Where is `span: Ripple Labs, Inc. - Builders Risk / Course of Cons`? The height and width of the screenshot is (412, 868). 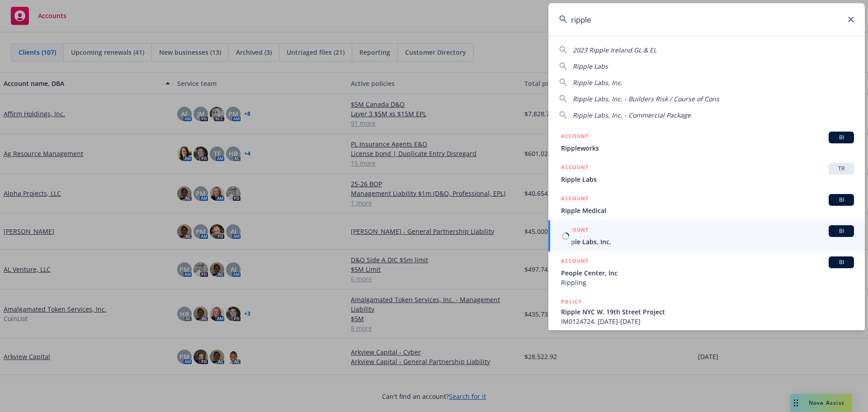
span: Ripple Labs, Inc. - Builders Risk / Course of Cons is located at coordinates (647, 99).